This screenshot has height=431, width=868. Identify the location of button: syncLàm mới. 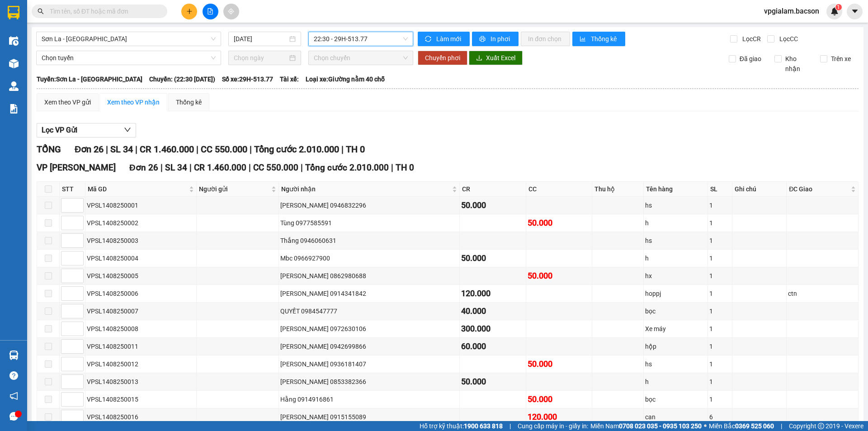
(444, 39).